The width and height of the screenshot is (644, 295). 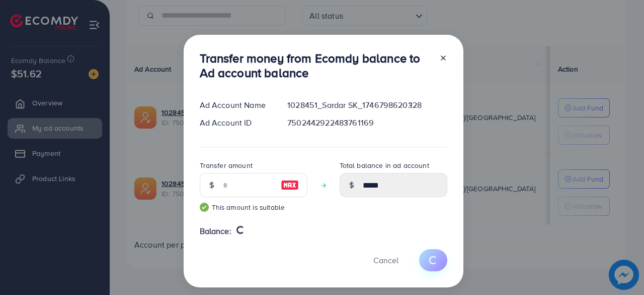 What do you see at coordinates (290, 185) in the screenshot?
I see `img: image` at bounding box center [290, 185].